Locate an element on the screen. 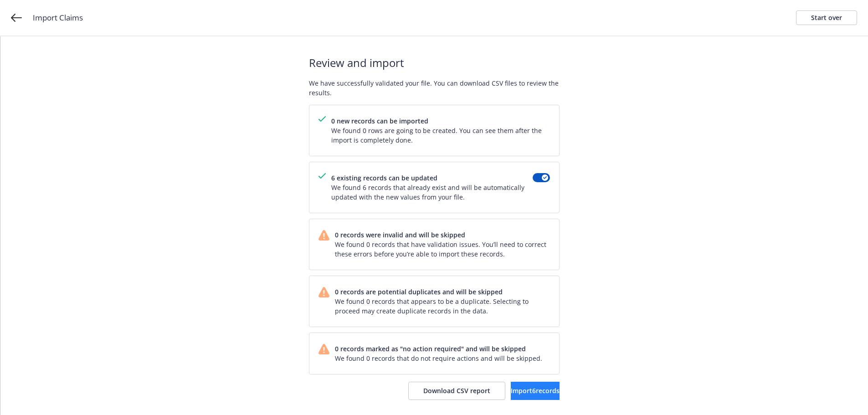 This screenshot has width=868, height=415. span: Import 6 records is located at coordinates (535, 391).